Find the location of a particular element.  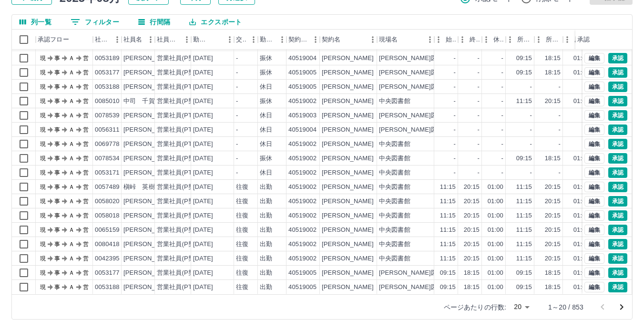

div: 社員区分 is located at coordinates (173, 39).